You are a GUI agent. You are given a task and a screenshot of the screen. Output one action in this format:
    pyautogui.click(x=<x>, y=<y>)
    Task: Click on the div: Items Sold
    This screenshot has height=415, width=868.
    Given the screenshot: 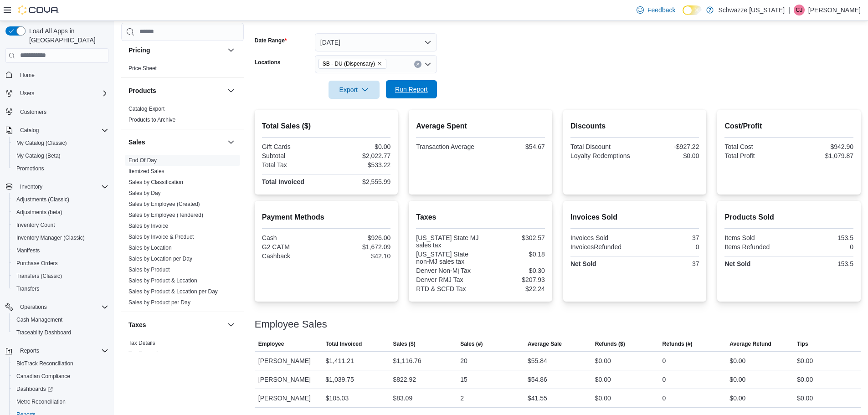 What is the action you would take?
    pyautogui.click(x=755, y=238)
    